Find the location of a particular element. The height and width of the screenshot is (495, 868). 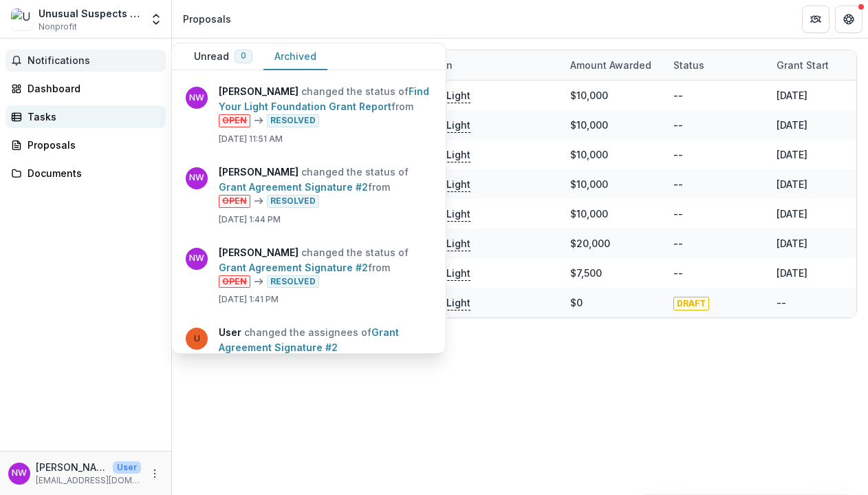

div: Dashboard is located at coordinates (91, 88).